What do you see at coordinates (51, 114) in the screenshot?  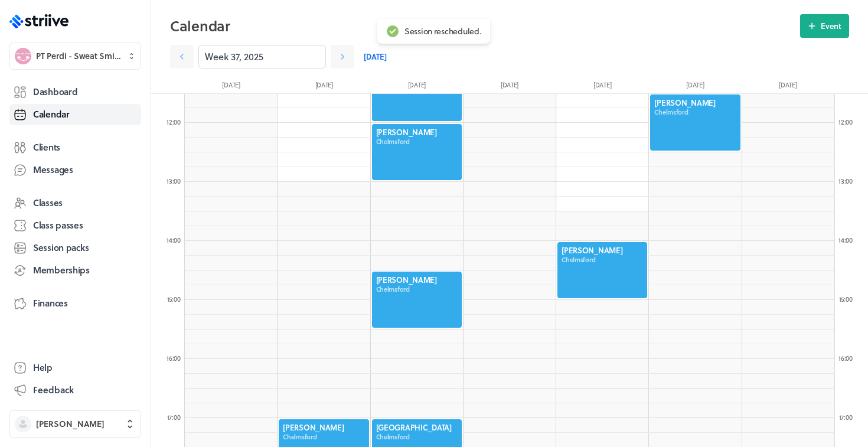 I see `span: Calendar` at bounding box center [51, 114].